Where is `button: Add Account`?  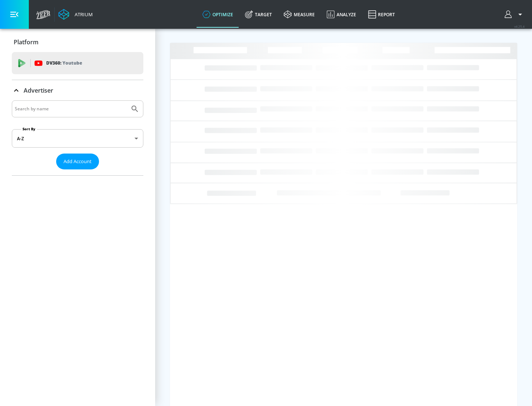 button: Add Account is located at coordinates (78, 161).